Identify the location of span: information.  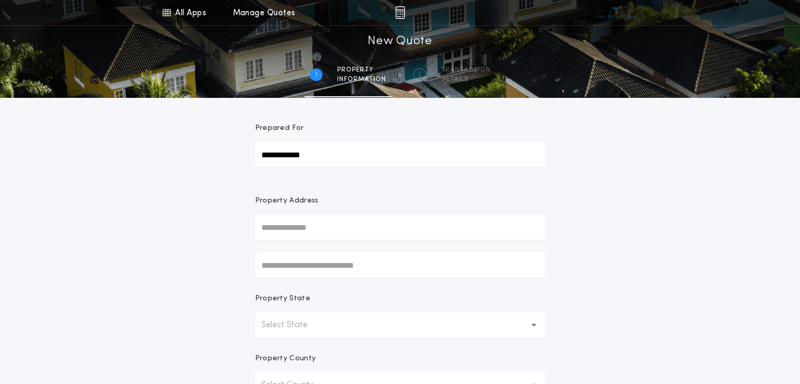
(361, 79).